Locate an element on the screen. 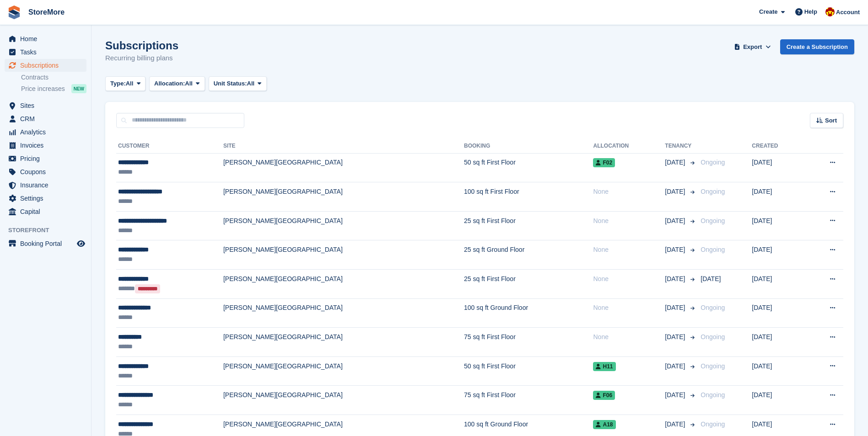 This screenshot has width=868, height=436. th: Created is located at coordinates (778, 146).